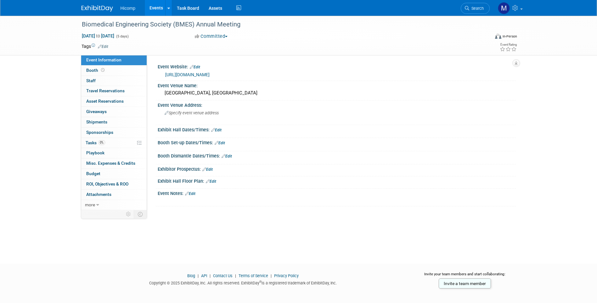 The width and height of the screenshot is (597, 303). I want to click on a: API, so click(204, 276).